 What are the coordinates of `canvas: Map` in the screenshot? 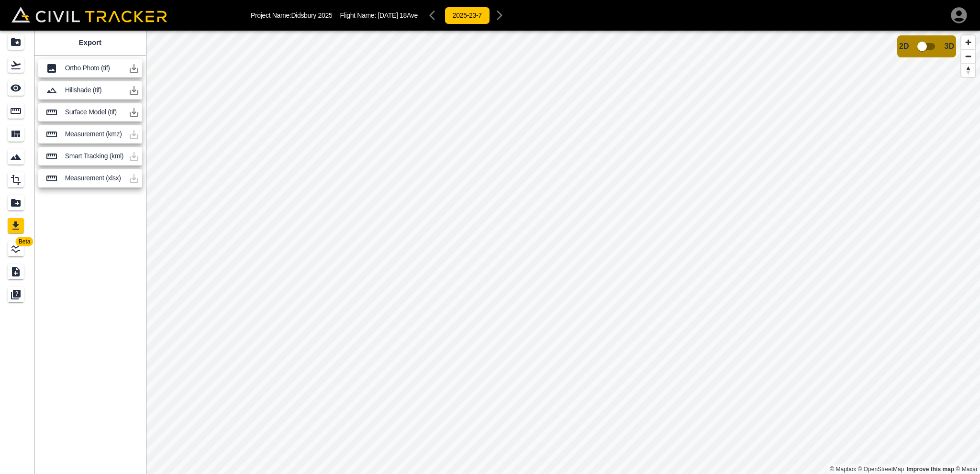 It's located at (562, 252).